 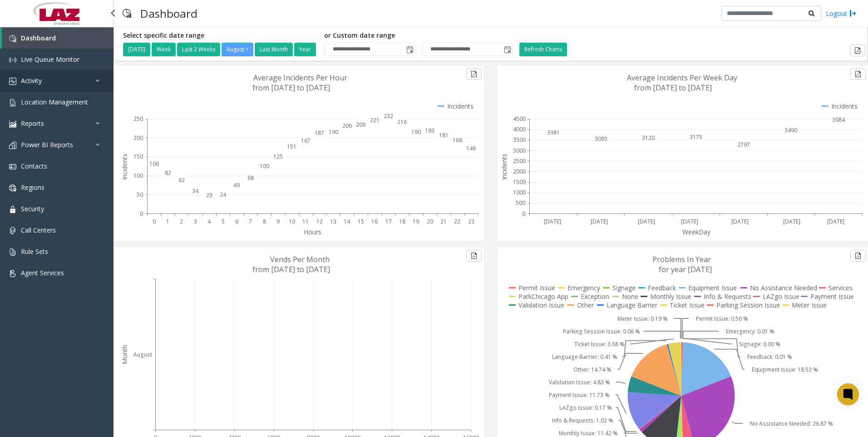 What do you see at coordinates (38, 230) in the screenshot?
I see `span: Call Centers` at bounding box center [38, 230].